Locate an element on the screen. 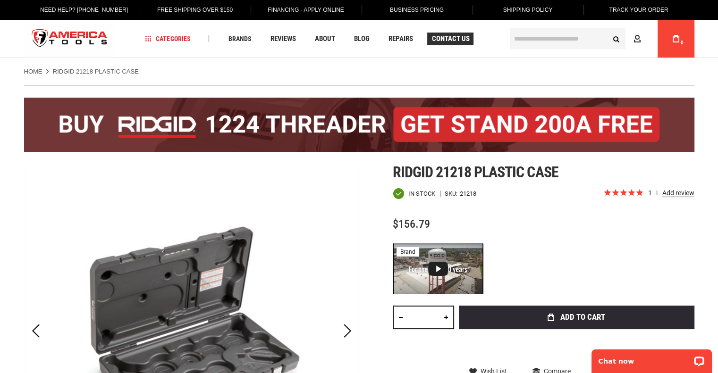 The image size is (718, 373). span: review is located at coordinates (657, 193).